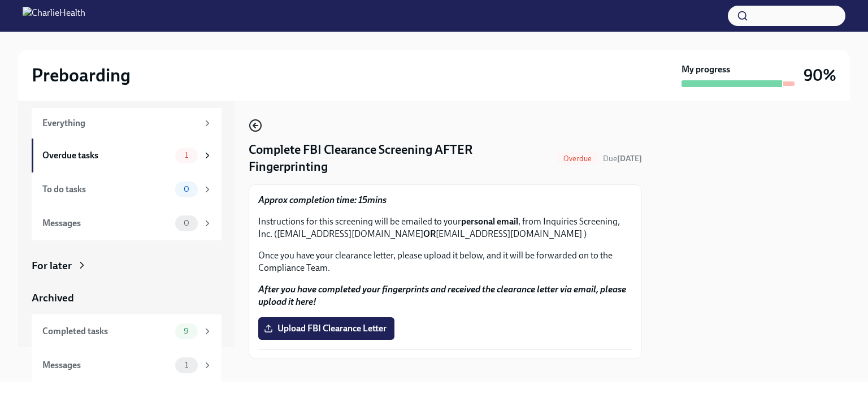  What do you see at coordinates (820, 75) in the screenshot?
I see `h3: 90%` at bounding box center [820, 75].